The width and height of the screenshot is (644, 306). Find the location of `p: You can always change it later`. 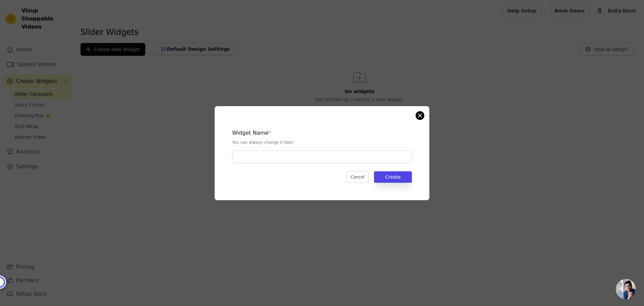

p: You can always change it later is located at coordinates (322, 142).